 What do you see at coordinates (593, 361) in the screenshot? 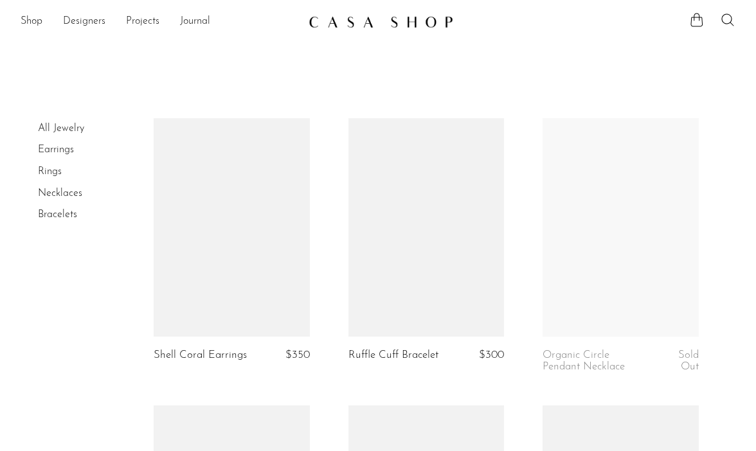
I see `a: Organic Circle Pendant Necklace` at bounding box center [593, 361].